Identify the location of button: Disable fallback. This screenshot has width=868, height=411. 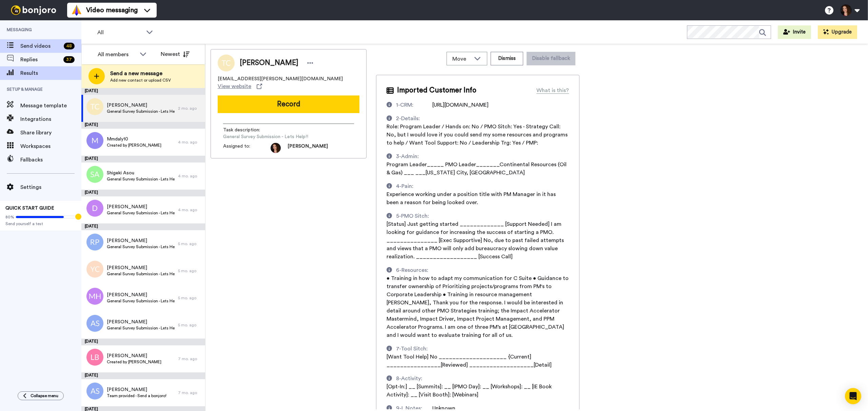
(551, 59).